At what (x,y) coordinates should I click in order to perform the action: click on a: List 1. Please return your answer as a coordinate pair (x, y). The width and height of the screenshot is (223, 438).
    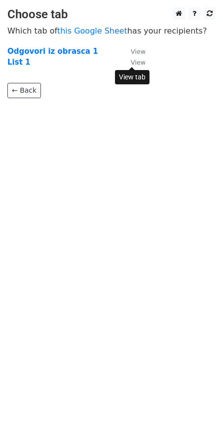
    Looking at the image, I should click on (19, 62).